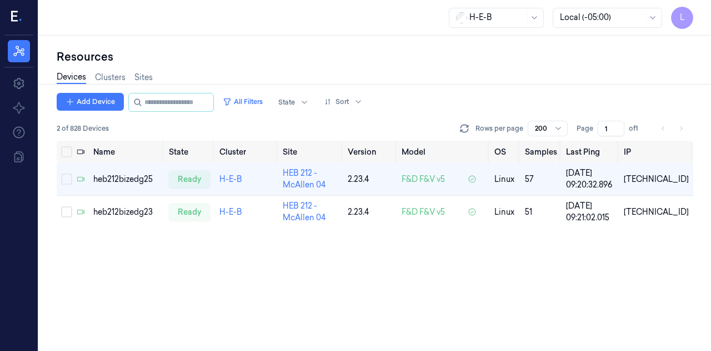  Describe the element at coordinates (71, 77) in the screenshot. I see `a: Devices` at that location.